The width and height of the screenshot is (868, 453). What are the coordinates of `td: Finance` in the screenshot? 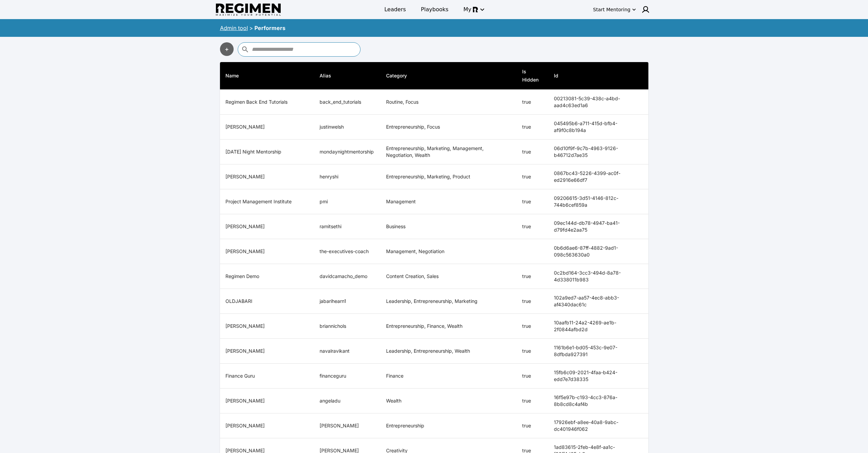 It's located at (449, 376).